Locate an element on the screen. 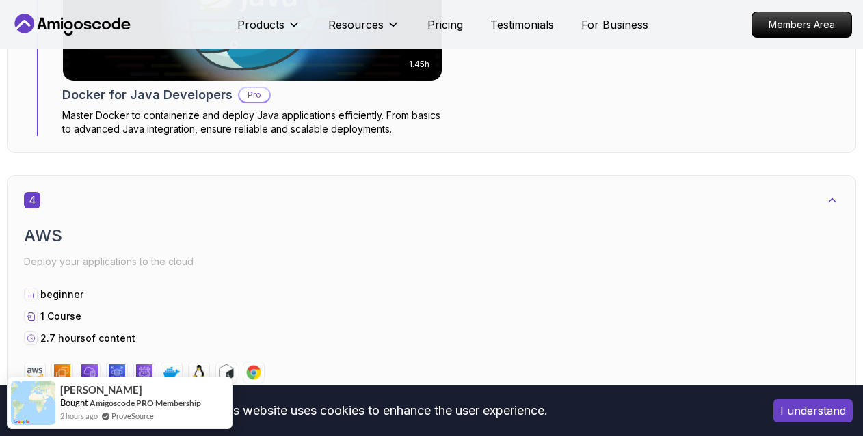 Image resolution: width=863 pixels, height=436 pixels. span: Bought is located at coordinates (74, 403).